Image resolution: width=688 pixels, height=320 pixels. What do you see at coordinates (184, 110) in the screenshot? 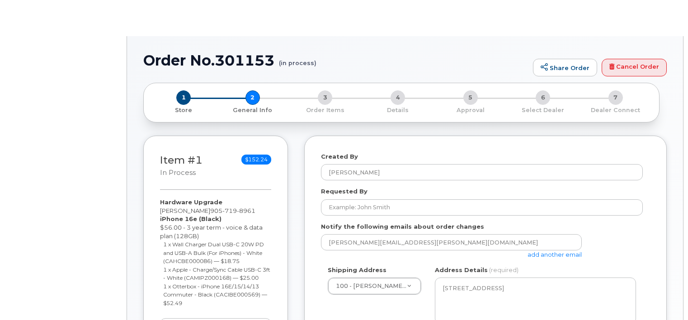
I see `p: Store` at bounding box center [184, 110].